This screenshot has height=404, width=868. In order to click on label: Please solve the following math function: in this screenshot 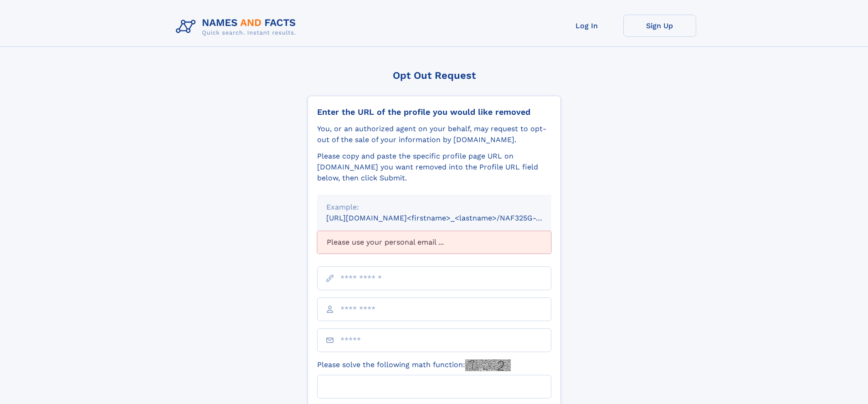, I will do `click(414, 365)`.